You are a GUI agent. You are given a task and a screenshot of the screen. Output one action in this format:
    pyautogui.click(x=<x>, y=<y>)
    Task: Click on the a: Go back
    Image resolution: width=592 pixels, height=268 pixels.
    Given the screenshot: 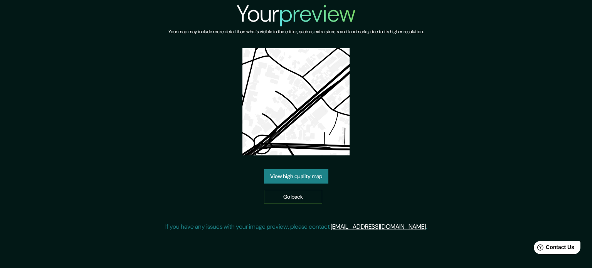 What is the action you would take?
    pyautogui.click(x=293, y=196)
    